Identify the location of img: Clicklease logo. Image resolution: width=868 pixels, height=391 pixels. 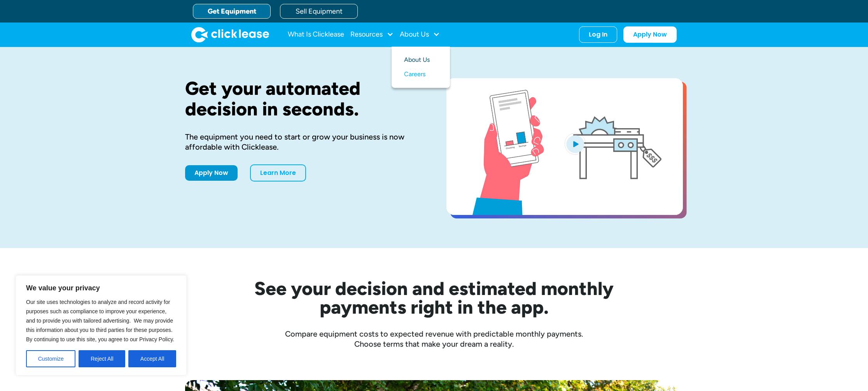
(230, 35).